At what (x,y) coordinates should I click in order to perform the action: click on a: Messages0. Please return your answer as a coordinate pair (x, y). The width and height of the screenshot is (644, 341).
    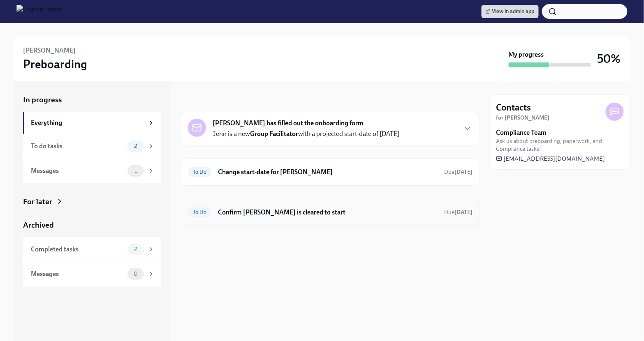
    Looking at the image, I should click on (92, 274).